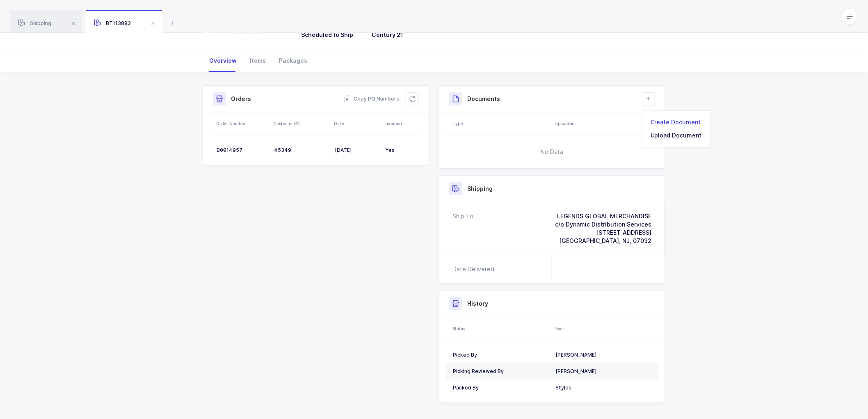 This screenshot has height=419, width=868. Describe the element at coordinates (501, 355) in the screenshot. I see `div: Picked By` at that location.